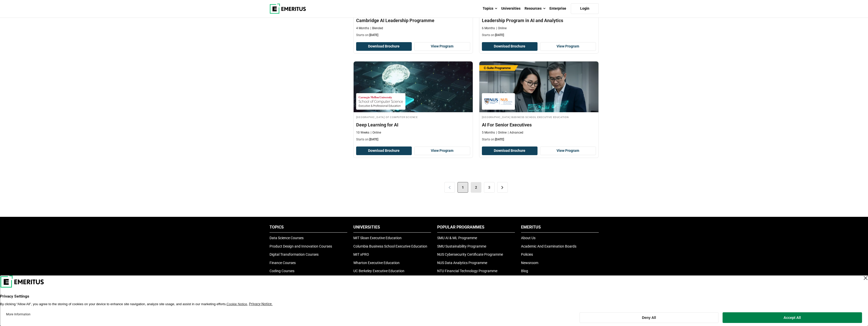 Image resolution: width=868 pixels, height=326 pixels. Describe the element at coordinates (463, 187) in the screenshot. I see `span: 1` at that location.